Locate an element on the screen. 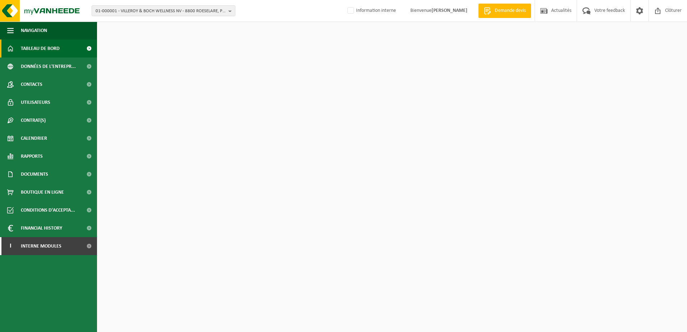 Image resolution: width=687 pixels, height=332 pixels. span: Utilisateurs is located at coordinates (36, 102).